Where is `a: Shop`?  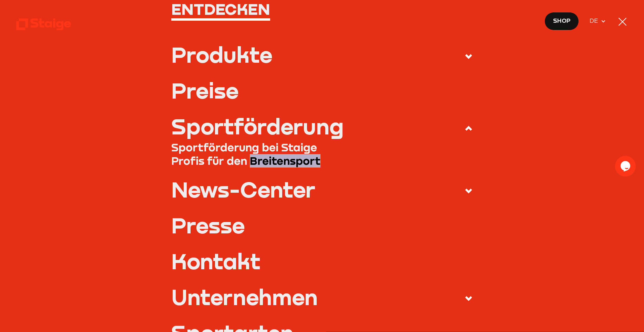
a: Shop is located at coordinates (561, 21).